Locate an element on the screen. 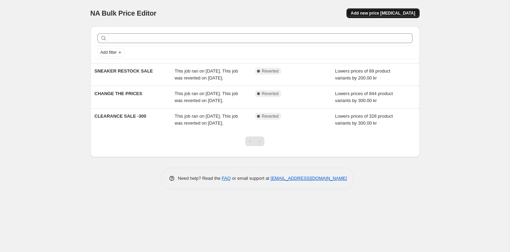 This screenshot has height=252, width=510. span: CLEARANCE SALE -300 is located at coordinates (121, 116).